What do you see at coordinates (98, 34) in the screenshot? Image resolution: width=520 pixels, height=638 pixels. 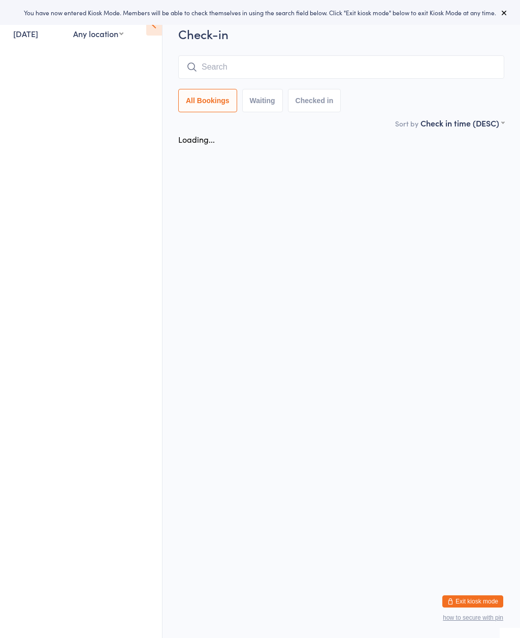 I see `div: Any location` at bounding box center [98, 34].